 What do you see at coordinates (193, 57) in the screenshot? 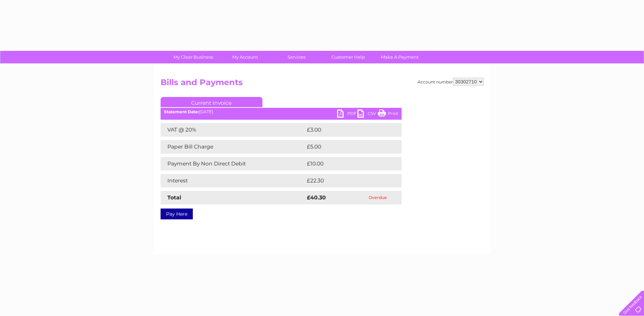
I see `a: My Clear Business` at bounding box center [193, 57].